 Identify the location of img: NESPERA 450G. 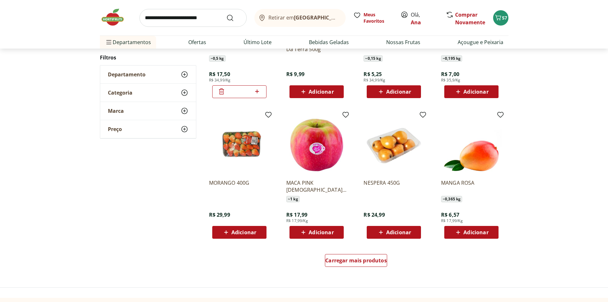
(394, 144).